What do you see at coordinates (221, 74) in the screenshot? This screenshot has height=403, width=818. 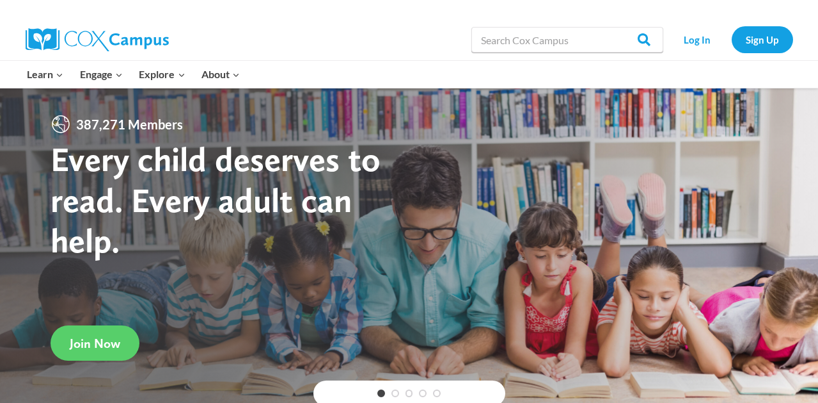 I see `span: About` at bounding box center [221, 74].